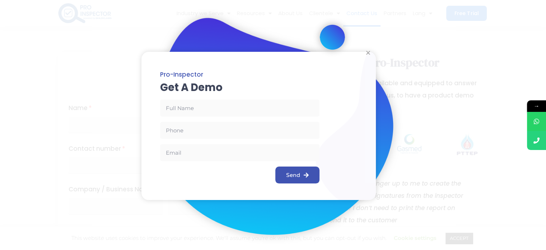 This screenshot has width=546, height=250. Describe the element at coordinates (240, 74) in the screenshot. I see `h3: Pro-Inspector` at that location.